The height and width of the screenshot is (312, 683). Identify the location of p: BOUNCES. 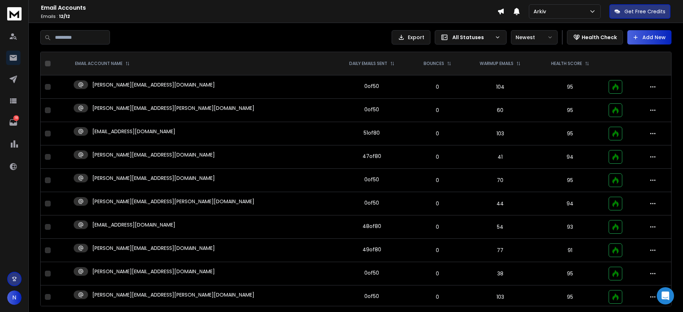
(434, 64).